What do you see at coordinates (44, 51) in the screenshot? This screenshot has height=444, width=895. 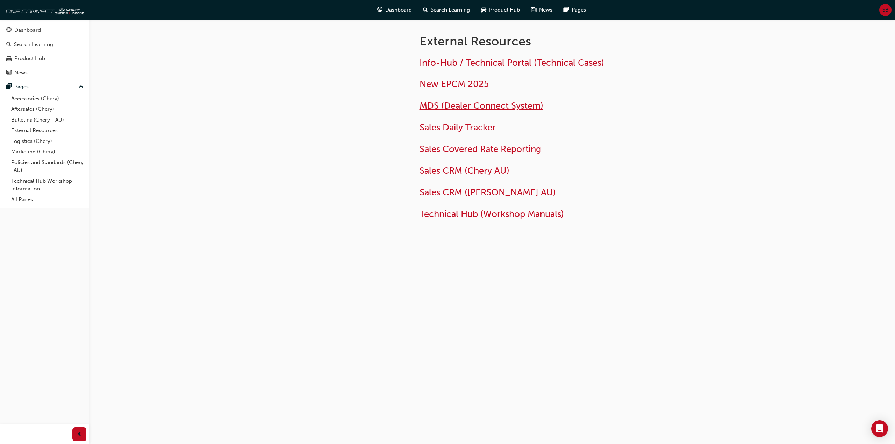 I see `button: DashboardSearch LearningProduct HubNews` at bounding box center [44, 51].